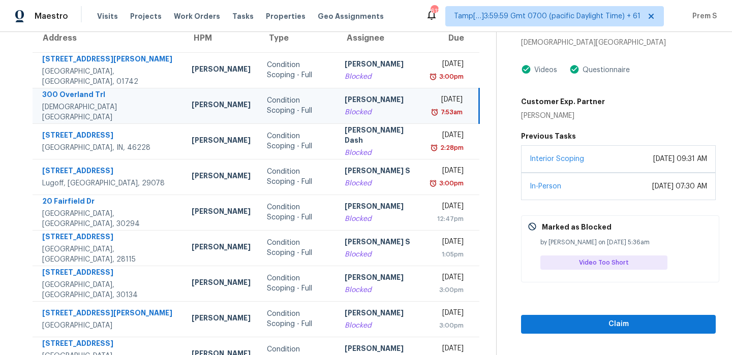 The image size is (732, 355). Describe the element at coordinates (563, 102) in the screenshot. I see `h5: Customer Exp. Partner` at that location.